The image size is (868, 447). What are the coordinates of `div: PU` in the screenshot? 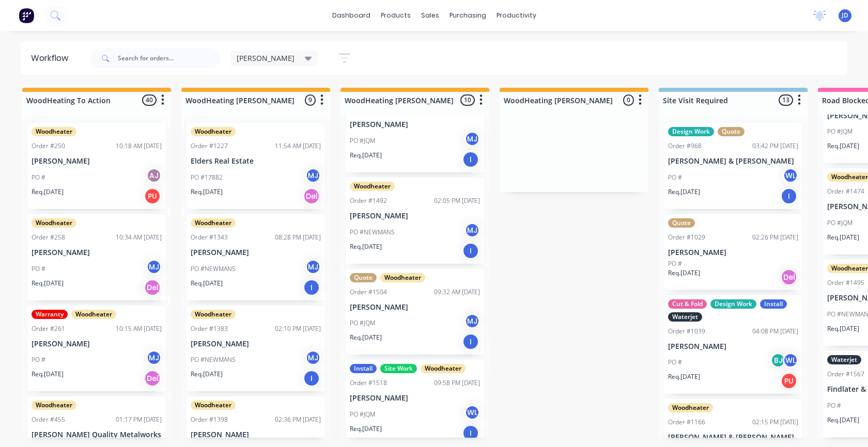 It's located at (153, 196).